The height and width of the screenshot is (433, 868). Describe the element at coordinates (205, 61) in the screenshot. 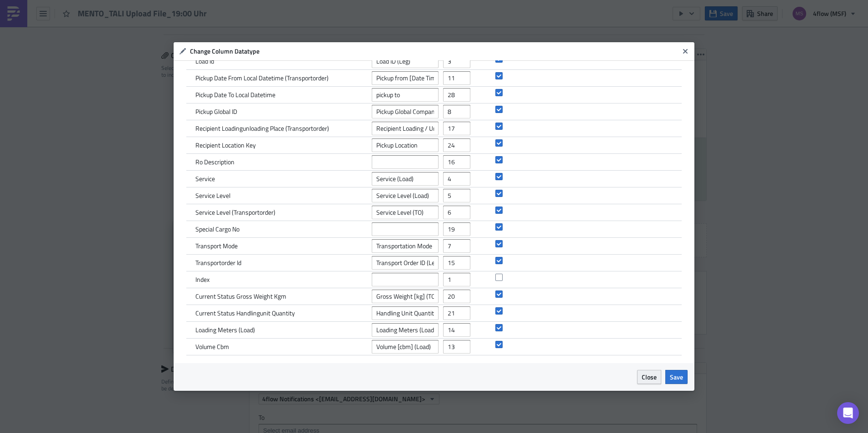

I see `span: Load Id` at that location.